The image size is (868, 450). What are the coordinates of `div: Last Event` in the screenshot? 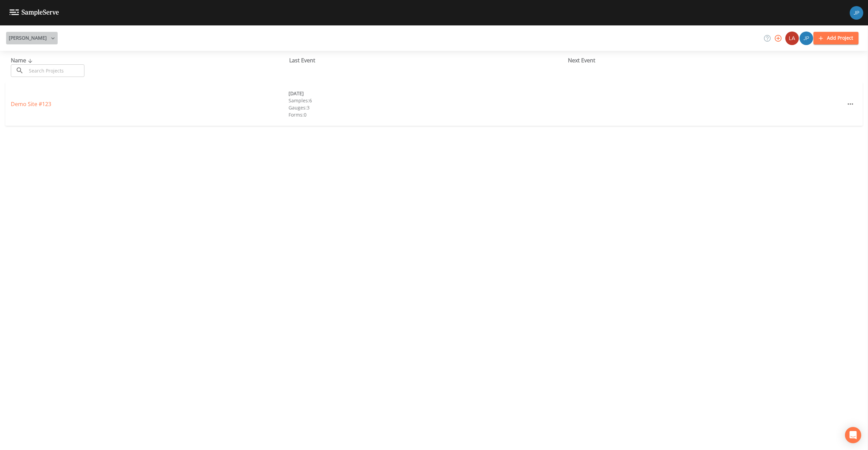 It's located at (428, 60).